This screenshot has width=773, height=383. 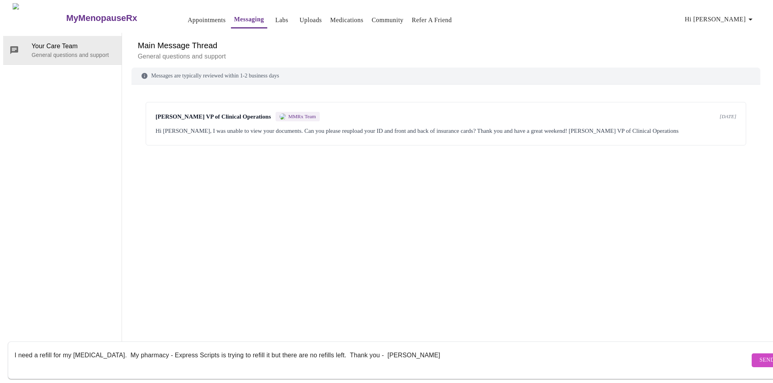 What do you see at coordinates (311, 20) in the screenshot?
I see `button: Uploads` at bounding box center [311, 20].